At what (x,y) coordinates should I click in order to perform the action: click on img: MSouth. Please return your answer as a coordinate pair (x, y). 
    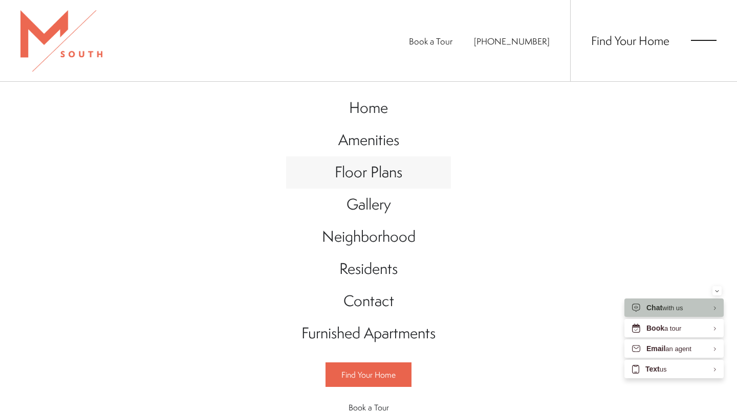
    Looking at the image, I should click on (61, 41).